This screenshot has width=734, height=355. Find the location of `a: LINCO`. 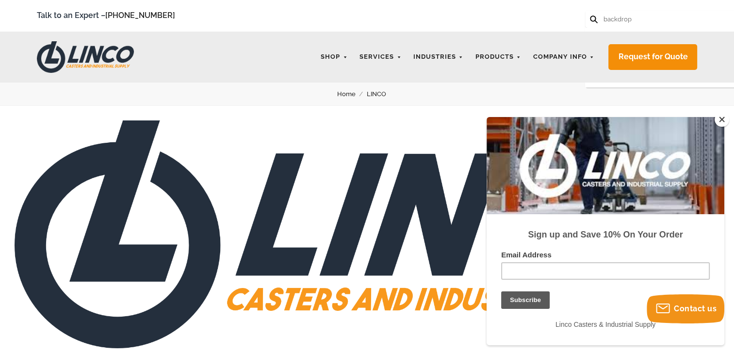

a: LINCO is located at coordinates (382, 94).